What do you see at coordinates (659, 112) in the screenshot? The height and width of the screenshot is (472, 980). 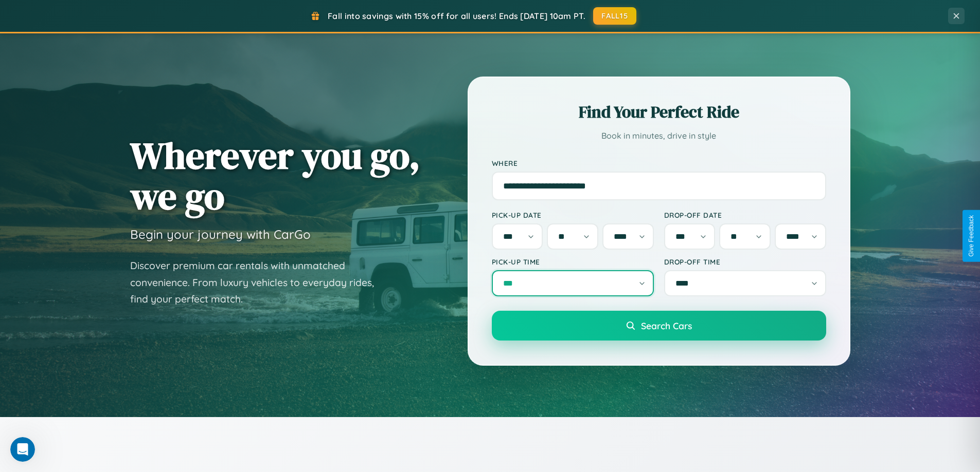 I see `h2: Find Your Perfect Ride` at bounding box center [659, 112].